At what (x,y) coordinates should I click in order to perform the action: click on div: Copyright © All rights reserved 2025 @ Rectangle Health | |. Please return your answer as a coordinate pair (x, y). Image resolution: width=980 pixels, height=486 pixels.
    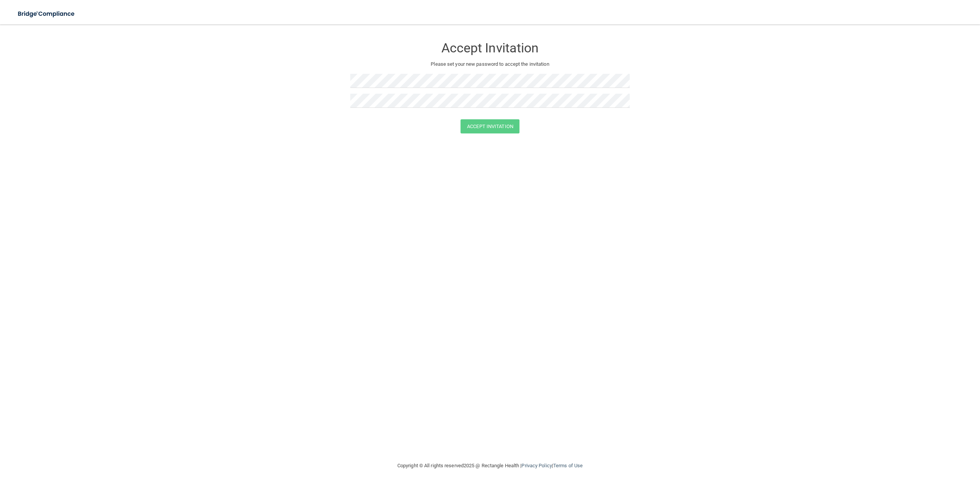
    Looking at the image, I should click on (490, 466).